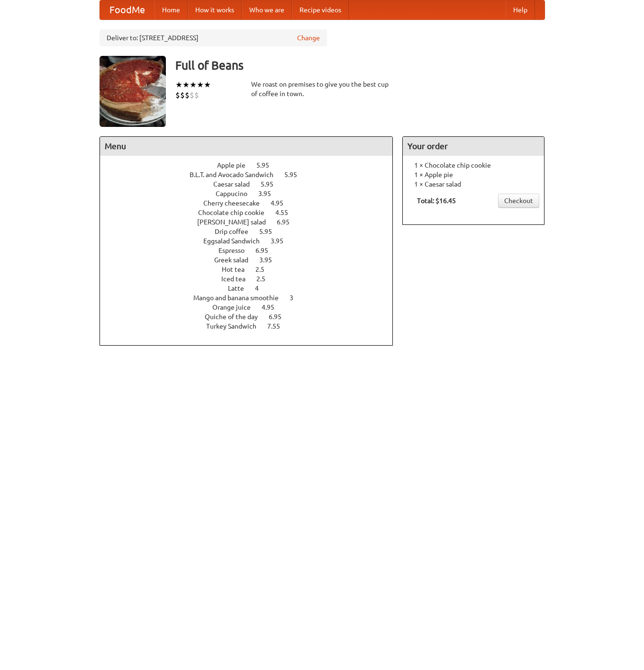  I want to click on span: Chocolate chip cookie, so click(236, 213).